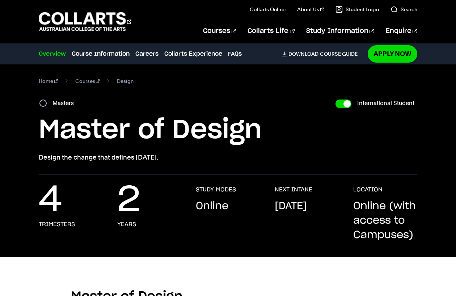 Image resolution: width=456 pixels, height=296 pixels. Describe the element at coordinates (267, 9) in the screenshot. I see `a: Collarts Online` at that location.